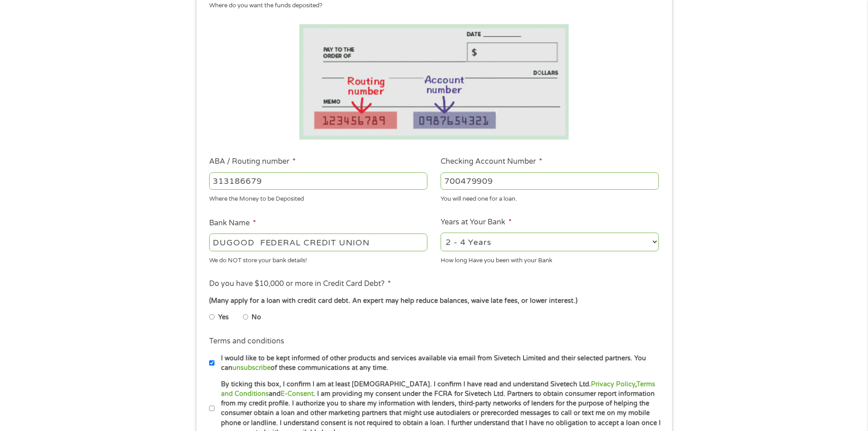  Describe the element at coordinates (300, 284) in the screenshot. I see `label: Do you have $10,000 or more in Credit Card Debt?` at that location.